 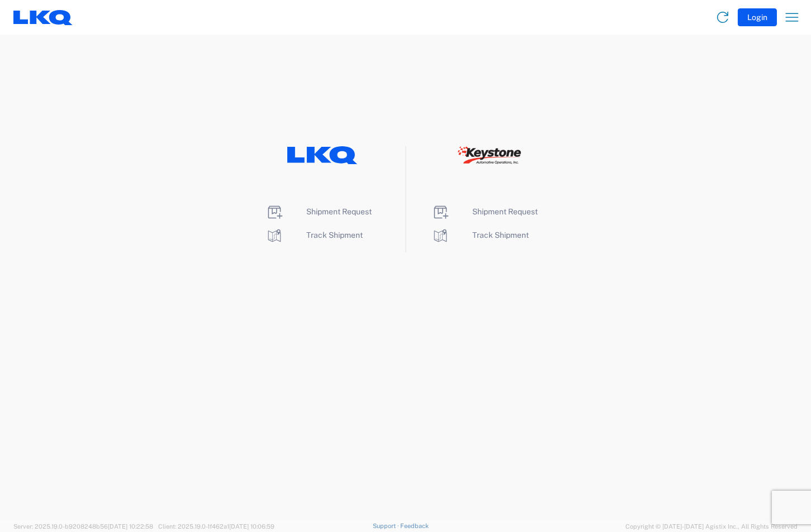 I want to click on span: Server: 2025.19.0-b9208248b56, so click(x=83, y=527).